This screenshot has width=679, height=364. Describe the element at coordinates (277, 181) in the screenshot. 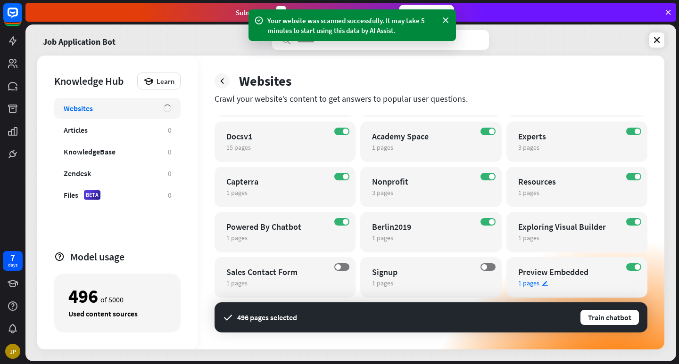

I see `div: Capterra` at that location.